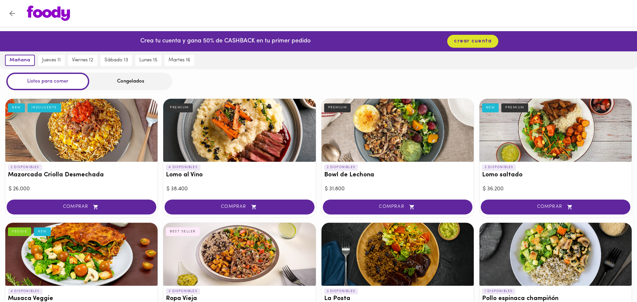 Image resolution: width=637 pixels, height=302 pixels. Describe the element at coordinates (556, 130) in the screenshot. I see `div: Lomo saltado` at that location.